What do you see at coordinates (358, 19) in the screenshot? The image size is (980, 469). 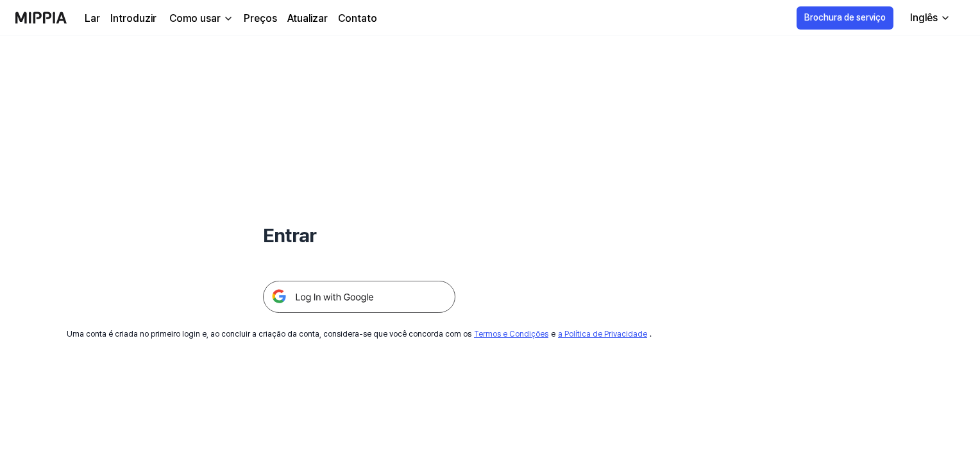 I see `a: Contato` at bounding box center [358, 19].